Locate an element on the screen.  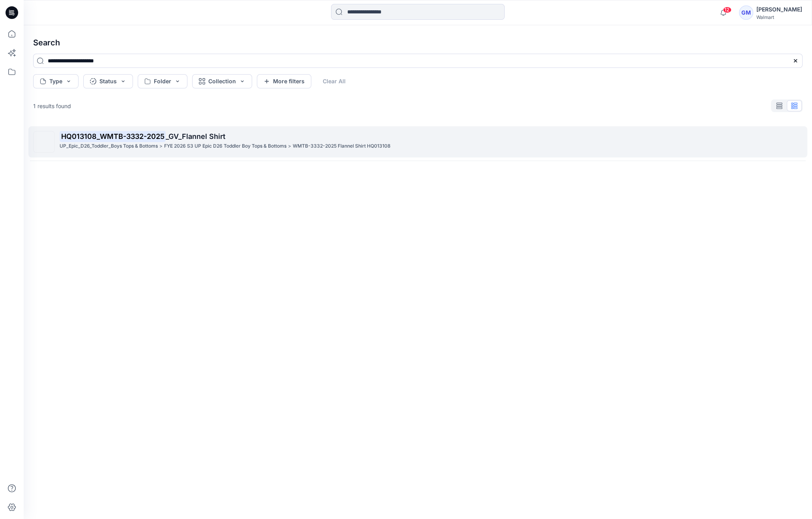
span: _GV_Flannel Shirt is located at coordinates (195, 136).